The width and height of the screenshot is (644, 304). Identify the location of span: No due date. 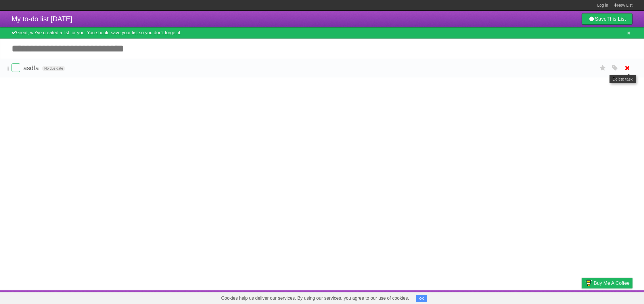
(53, 68).